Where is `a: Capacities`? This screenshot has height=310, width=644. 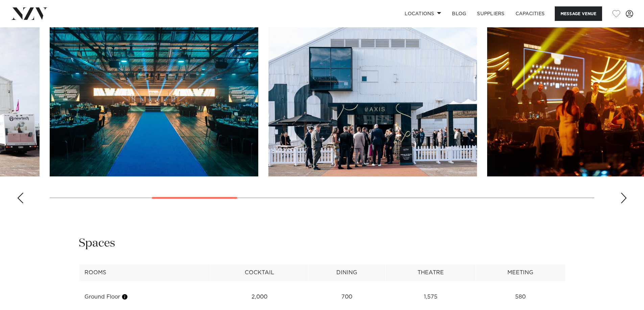 a: Capacities is located at coordinates (530, 14).